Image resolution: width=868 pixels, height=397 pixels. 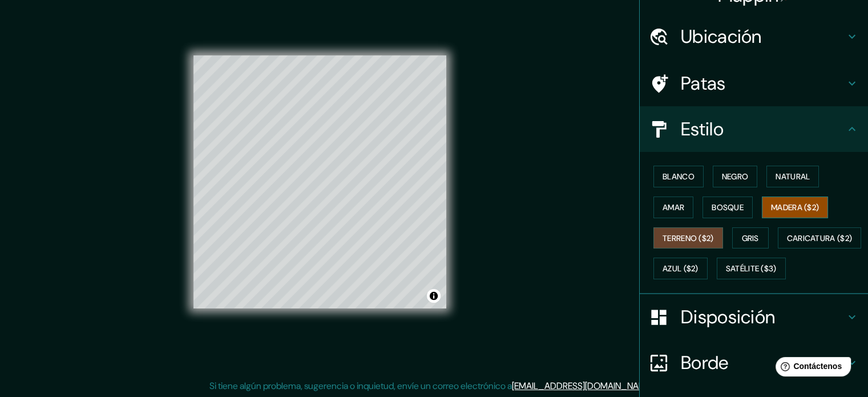 What do you see at coordinates (361, 386) in the screenshot?
I see `font: Si tiene algún problema, sugerencia o inquietud, envíe un correo electrónico a` at bounding box center [361, 386].